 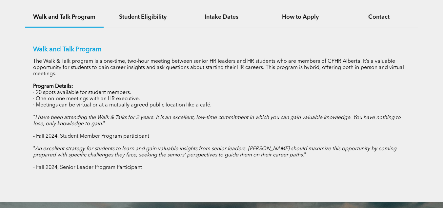 What do you see at coordinates (143, 17) in the screenshot?
I see `h4: Student Eligibility` at bounding box center [143, 17].